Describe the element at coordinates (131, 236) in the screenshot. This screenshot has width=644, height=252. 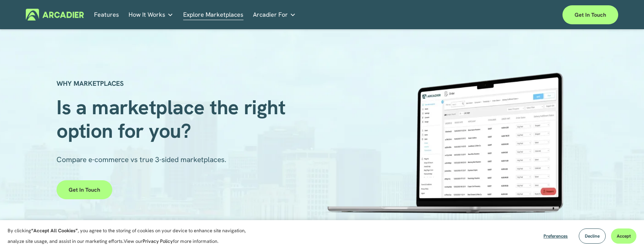
I see `p: By clicking , you agree to the storing of cookies on your device to enhance site navigation, anal...` at that location.